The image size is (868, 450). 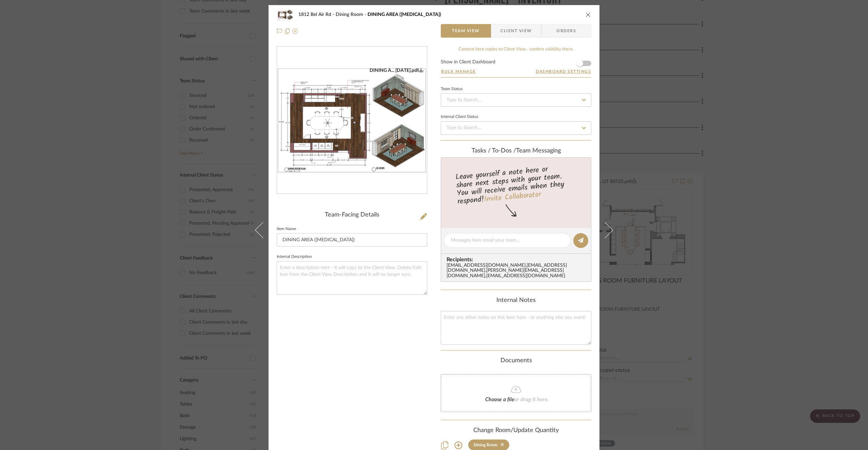 What do you see at coordinates (516, 301) in the screenshot?
I see `div: Internal Notes` at bounding box center [516, 301].